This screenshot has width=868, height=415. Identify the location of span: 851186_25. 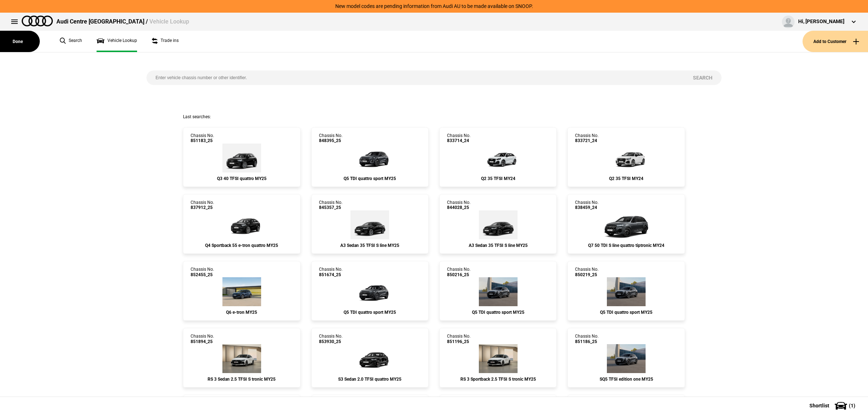
(587, 341).